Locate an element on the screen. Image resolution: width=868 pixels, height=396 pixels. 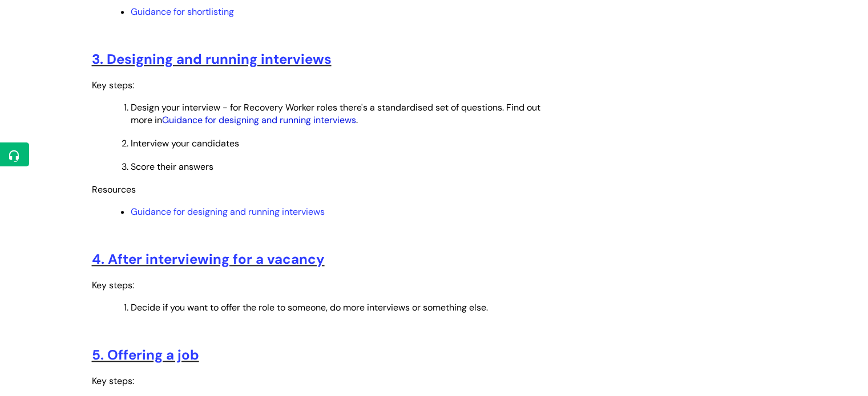
span: Design your interview - for Recovery Worker roles there's a standardised set of questions. Find o... is located at coordinates (335, 114).